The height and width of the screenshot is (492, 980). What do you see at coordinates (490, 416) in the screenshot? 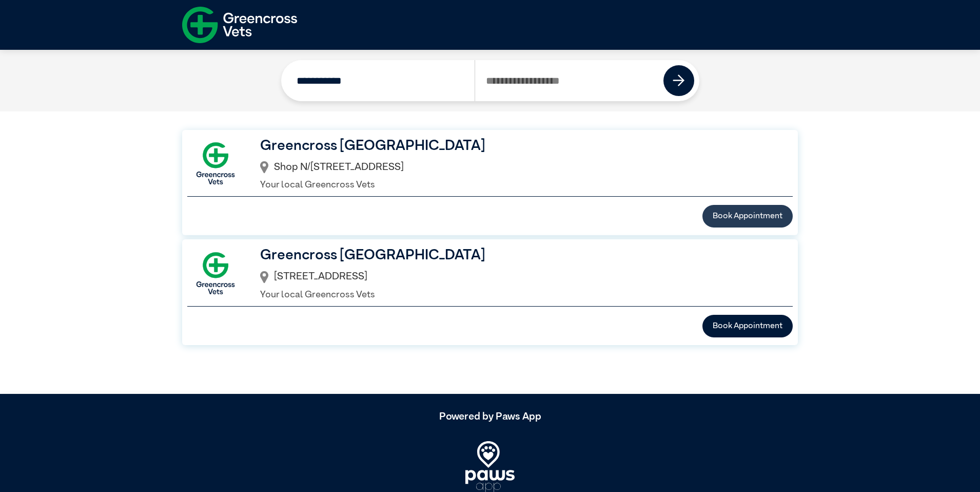
I see `h5: Powered by Paws App` at bounding box center [490, 416].